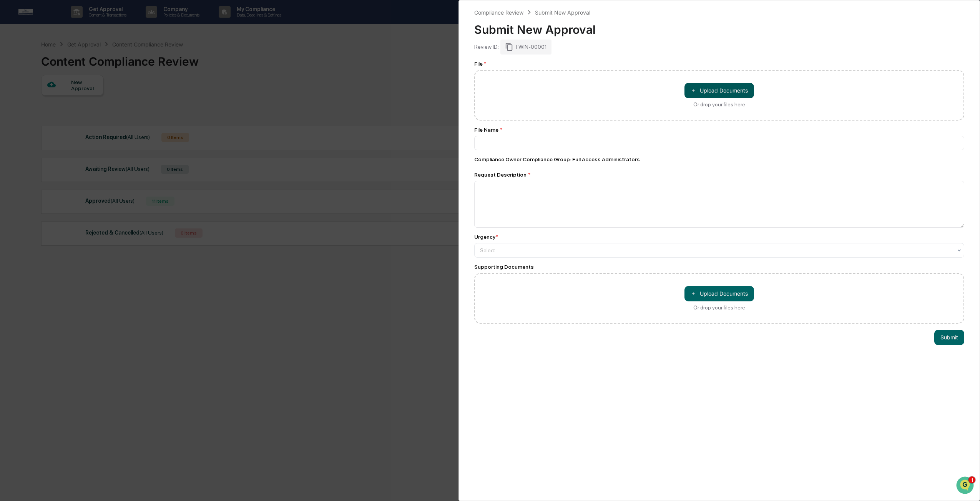 This screenshot has width=980, height=501. What do you see at coordinates (75, 140) in the screenshot?
I see `a: 🗄️Attestations` at bounding box center [75, 140].